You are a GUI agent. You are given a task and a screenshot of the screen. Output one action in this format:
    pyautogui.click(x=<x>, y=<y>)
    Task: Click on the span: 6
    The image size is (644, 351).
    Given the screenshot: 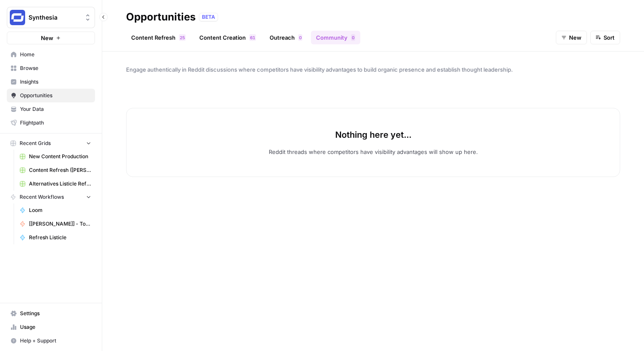 What is the action you would take?
    pyautogui.click(x=251, y=38)
    